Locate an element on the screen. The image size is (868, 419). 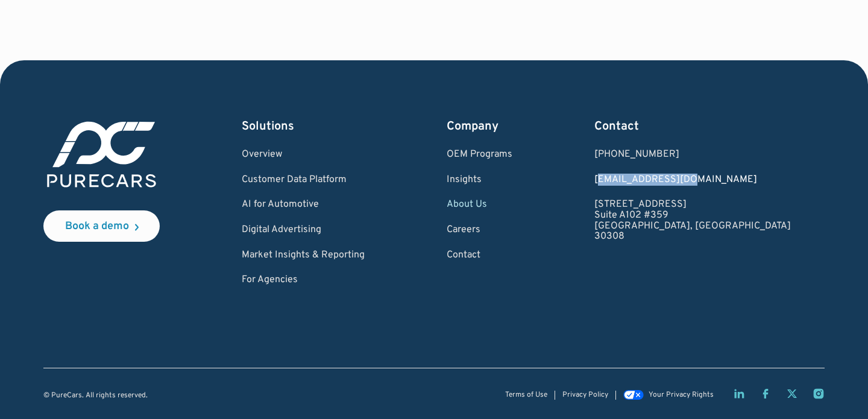
a: Book a demo is located at coordinates (101, 226).